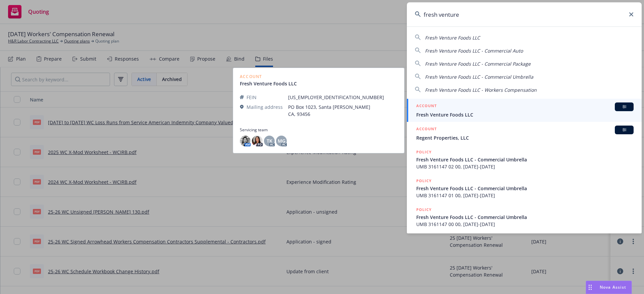 The height and width of the screenshot is (294, 644). What do you see at coordinates (524, 133) in the screenshot?
I see `a: ACCOUNTBIRegent Properties, LLC` at bounding box center [524, 133].